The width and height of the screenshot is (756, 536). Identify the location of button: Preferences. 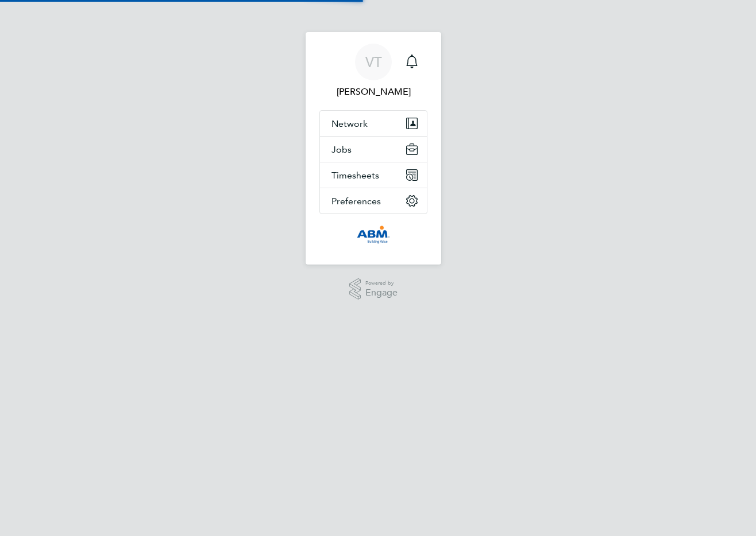
(374, 201).